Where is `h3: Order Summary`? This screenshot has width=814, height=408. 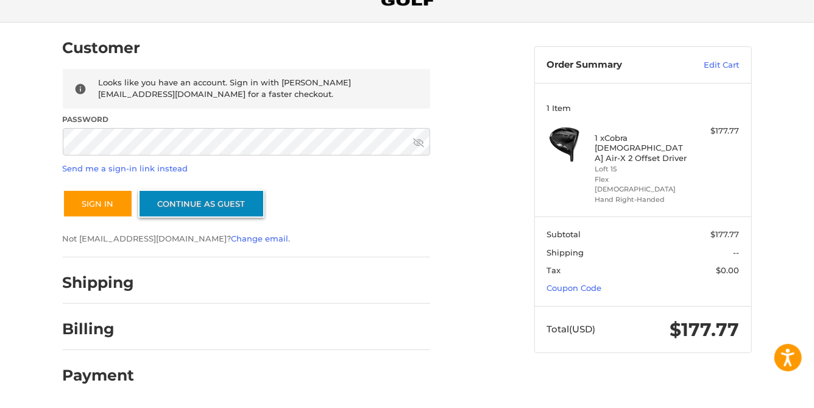
h3: Order Summary is located at coordinates (612, 65).